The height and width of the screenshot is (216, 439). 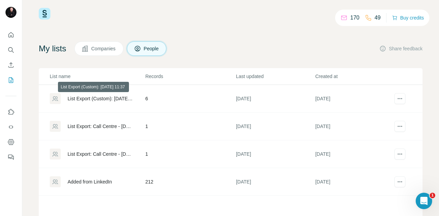 What do you see at coordinates (275, 76) in the screenshot?
I see `p: Last updated` at bounding box center [275, 76].